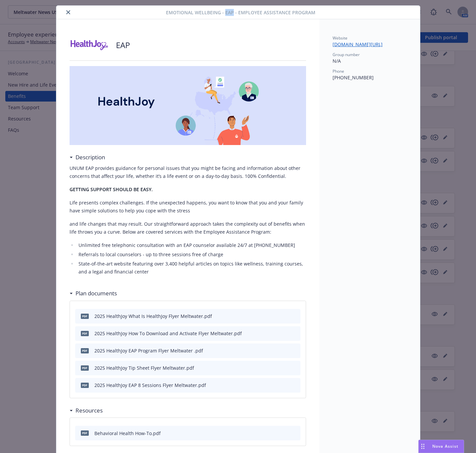  I want to click on span: Emotional Wellbeing - EAP - Employee Assistance Program, so click(241, 12).